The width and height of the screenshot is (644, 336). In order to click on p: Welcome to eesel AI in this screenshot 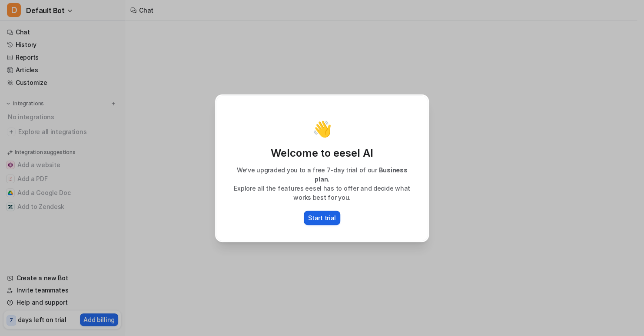, I will do `click(322, 153)`.